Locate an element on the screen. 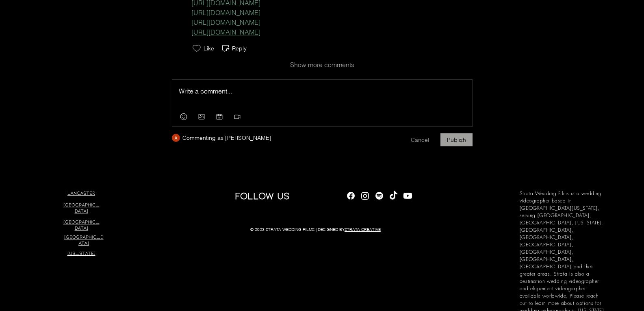 The image size is (644, 311). span: Like is located at coordinates (208, 48).